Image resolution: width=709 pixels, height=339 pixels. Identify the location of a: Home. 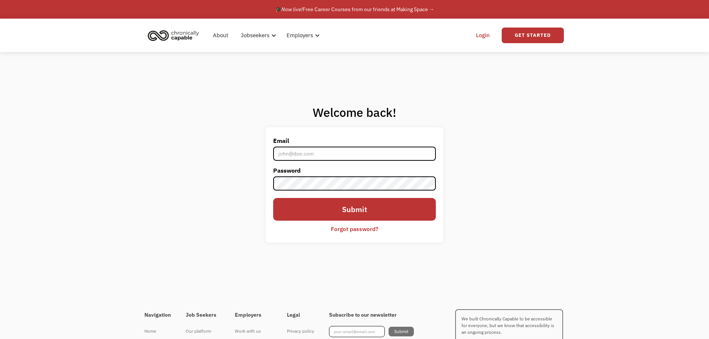
(157, 331).